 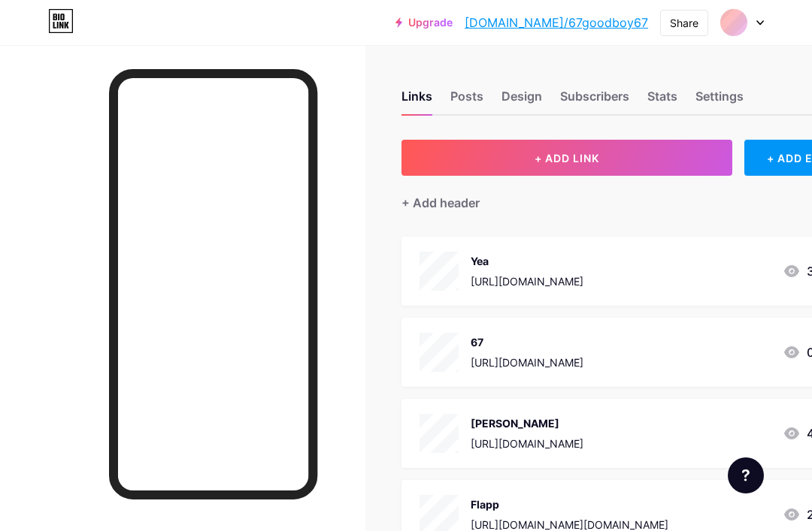 I want to click on a: Upgrade, so click(x=424, y=23).